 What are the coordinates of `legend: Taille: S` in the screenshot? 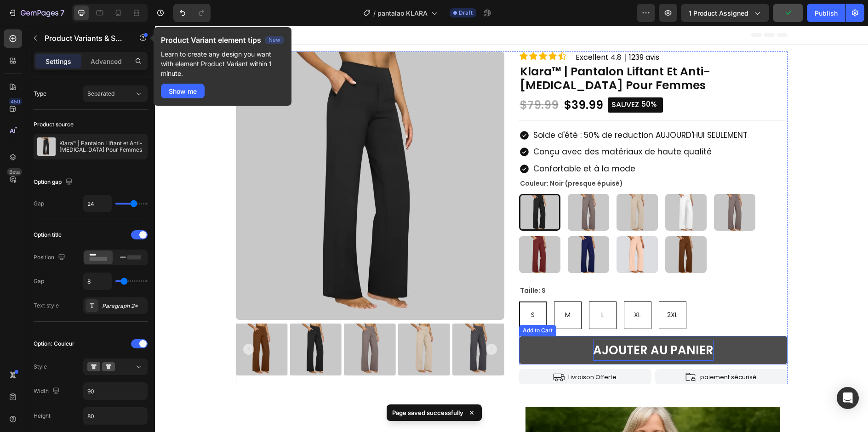 It's located at (378, 265).